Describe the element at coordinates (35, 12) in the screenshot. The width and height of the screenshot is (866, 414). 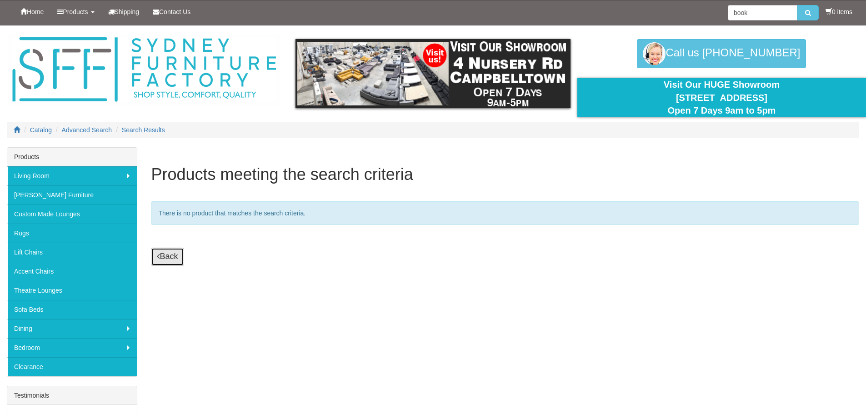
I see `span: Home` at that location.